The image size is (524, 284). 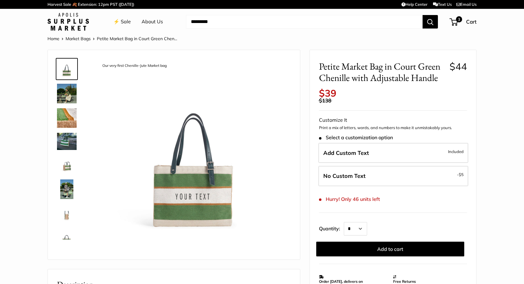 I want to click on p: Print a mix of letters, words, and numbers to make it unmistakably yours., so click(x=393, y=128).